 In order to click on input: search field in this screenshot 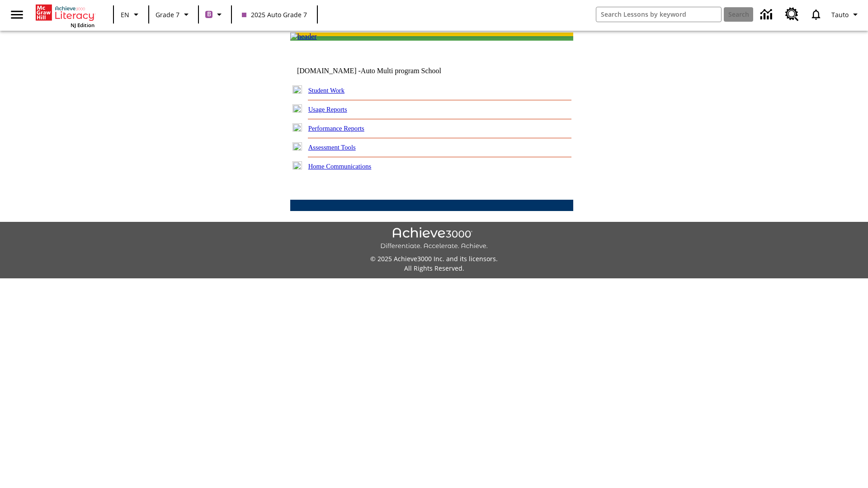, I will do `click(659, 14)`.